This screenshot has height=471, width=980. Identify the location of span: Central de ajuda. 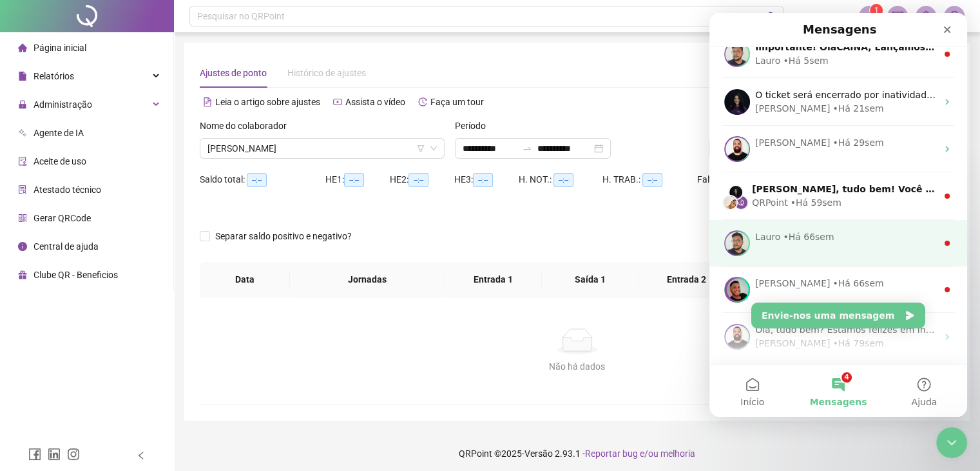
(66, 247).